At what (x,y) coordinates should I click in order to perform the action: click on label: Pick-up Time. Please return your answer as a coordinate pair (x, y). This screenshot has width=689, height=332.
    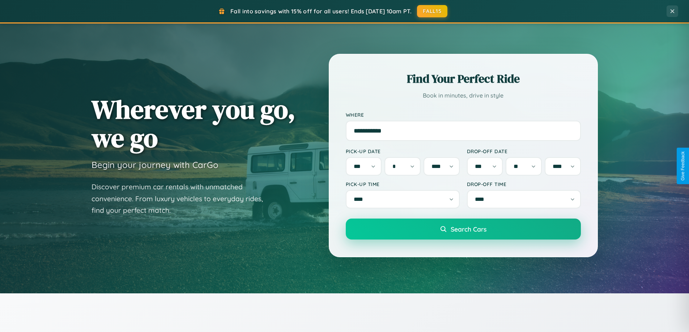
    Looking at the image, I should click on (402, 184).